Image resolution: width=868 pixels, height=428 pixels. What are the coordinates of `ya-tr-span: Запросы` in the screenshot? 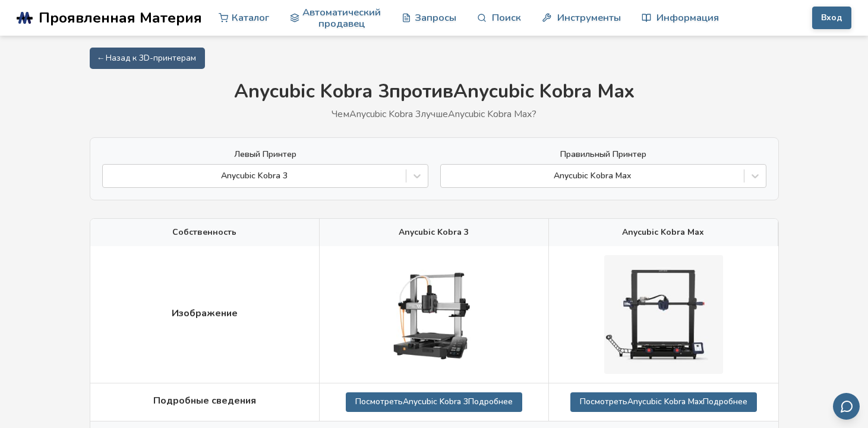 It's located at (435, 17).